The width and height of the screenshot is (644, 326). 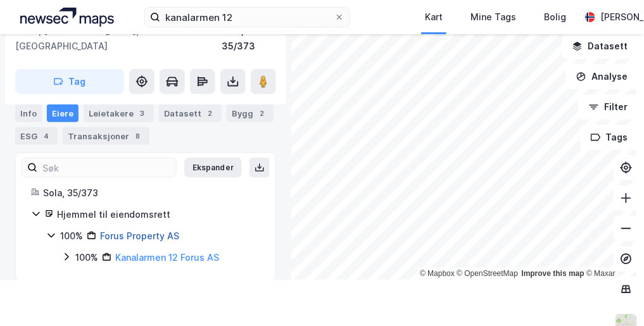 What do you see at coordinates (190, 113) in the screenshot?
I see `div: Datasett` at bounding box center [190, 113].